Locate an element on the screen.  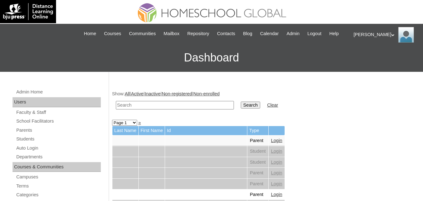
a: Students is located at coordinates (58, 139).